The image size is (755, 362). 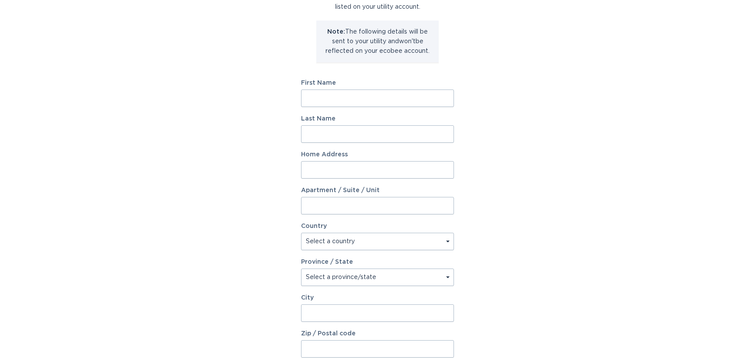 I want to click on label: Apartment / Suite / Unit, so click(x=378, y=191).